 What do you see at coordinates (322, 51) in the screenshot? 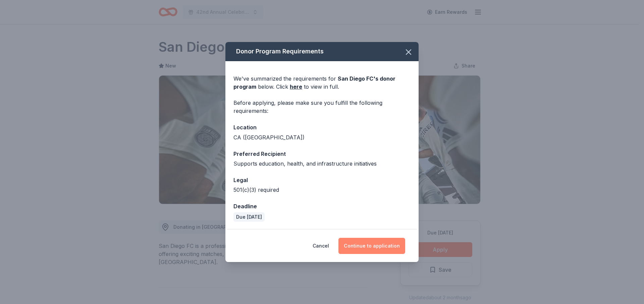
I see `div: Donor Program Requirements` at bounding box center [322, 51].